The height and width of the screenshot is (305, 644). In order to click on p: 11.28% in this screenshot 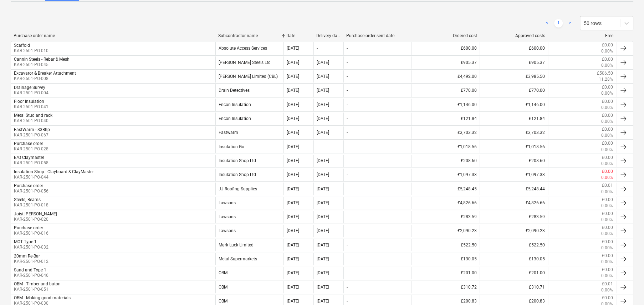, I will do `click(606, 79)`.